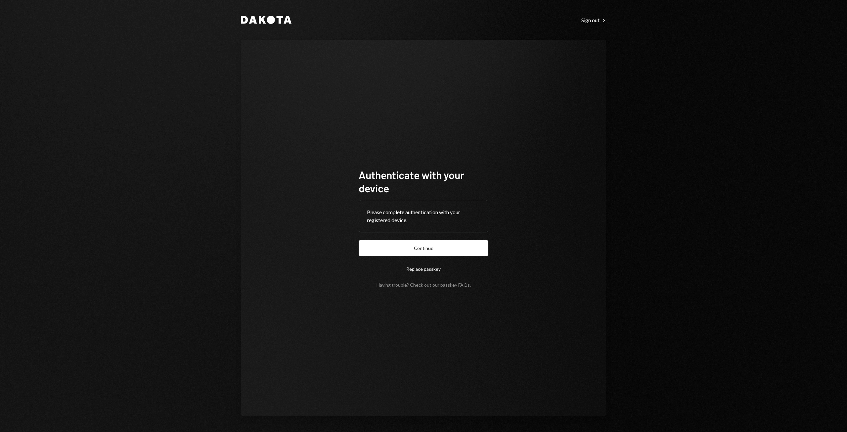  Describe the element at coordinates (423, 285) in the screenshot. I see `div: Having trouble? Check out our .` at that location.